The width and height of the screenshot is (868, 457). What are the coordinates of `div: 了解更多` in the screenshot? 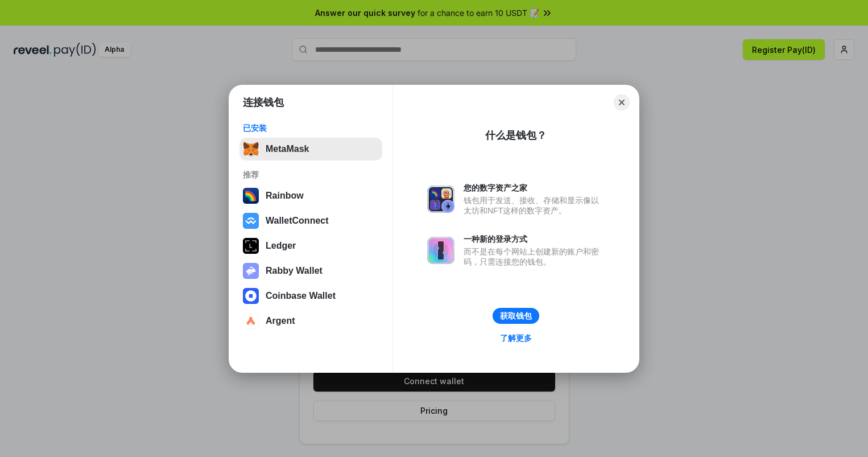 It's located at (516, 337).